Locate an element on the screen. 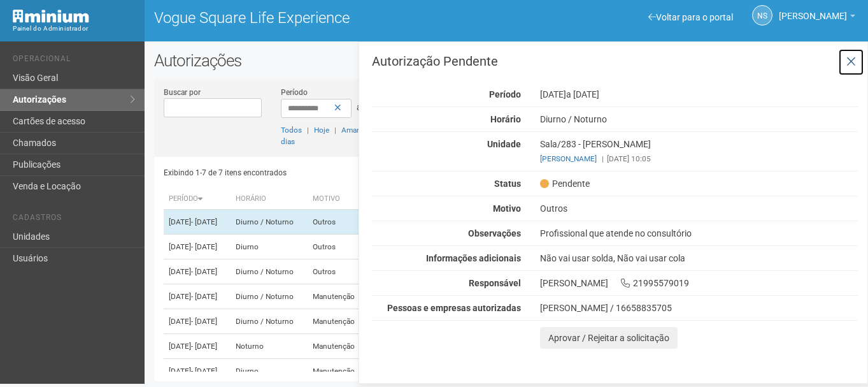 The image size is (868, 387). a: Voltar para o portal is located at coordinates (690, 17).